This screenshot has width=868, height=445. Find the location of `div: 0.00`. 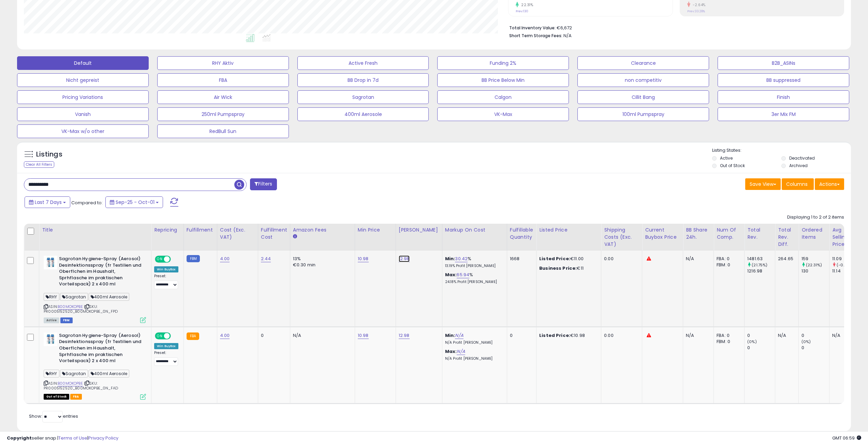

div: 0.00 is located at coordinates (620, 335).